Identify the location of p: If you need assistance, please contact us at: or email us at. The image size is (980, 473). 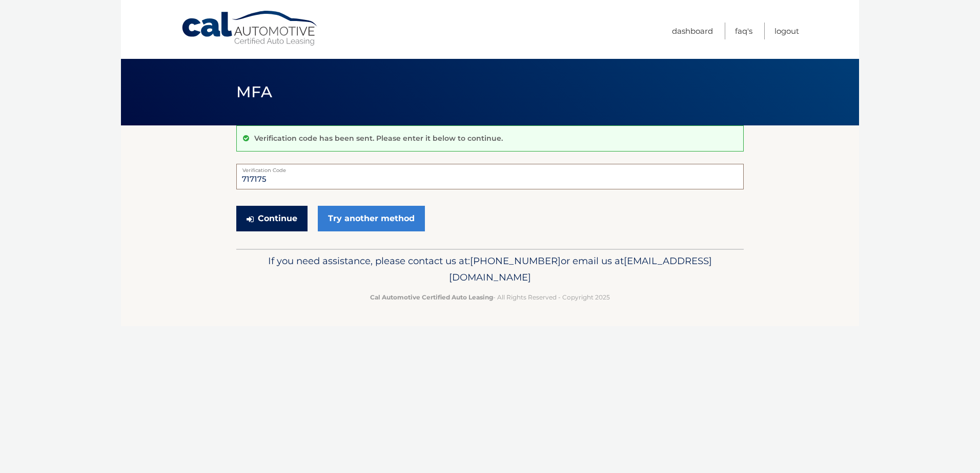
(490, 270).